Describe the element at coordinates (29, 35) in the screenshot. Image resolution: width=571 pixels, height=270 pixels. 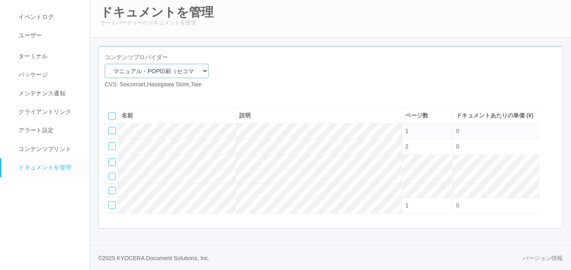
I see `span: ユーザー` at that location.